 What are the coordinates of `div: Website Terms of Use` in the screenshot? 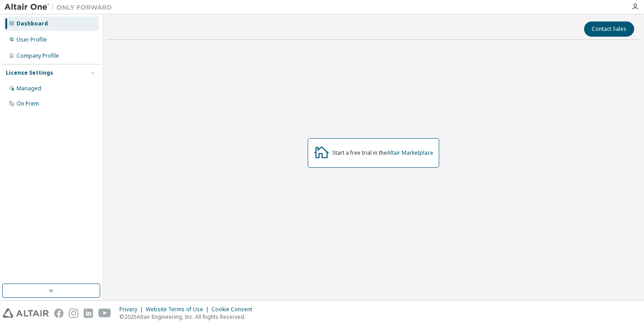 It's located at (178, 309).